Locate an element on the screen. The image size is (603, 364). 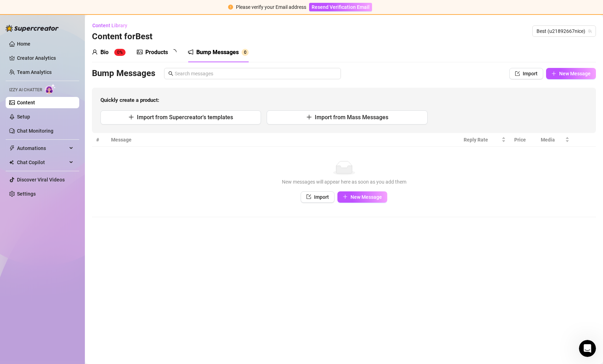
div: Bump Messages is located at coordinates (218, 52).